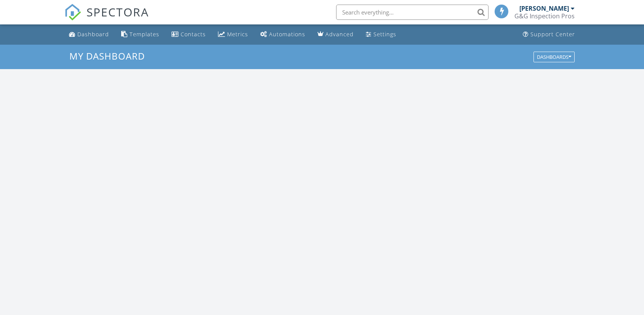 The height and width of the screenshot is (315, 644). I want to click on a: Automations (Basic), so click(282, 34).